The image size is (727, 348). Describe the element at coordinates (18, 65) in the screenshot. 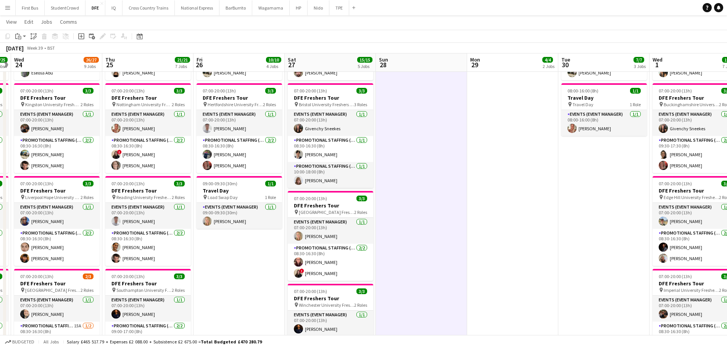

I see `span: 24` at that location.